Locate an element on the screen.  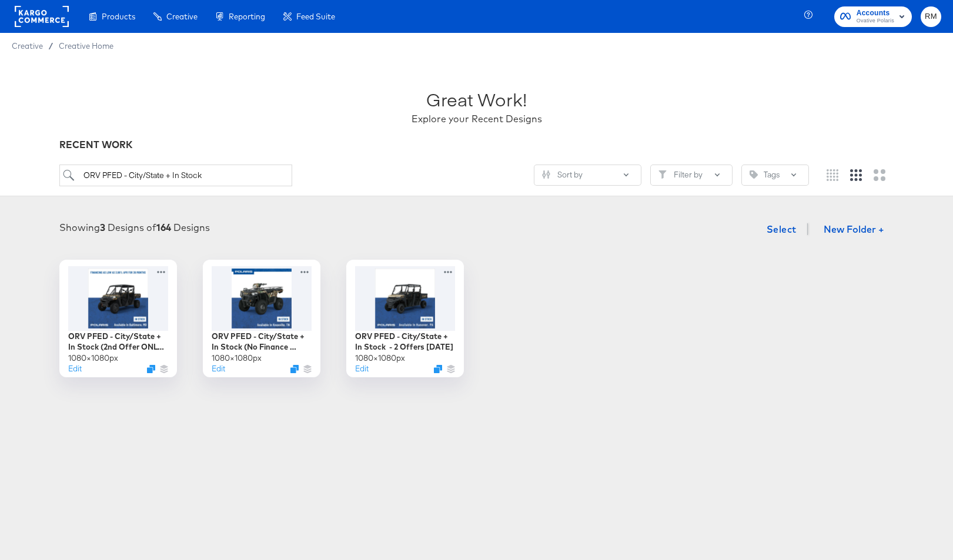
svg: Sliders is located at coordinates (546, 175).